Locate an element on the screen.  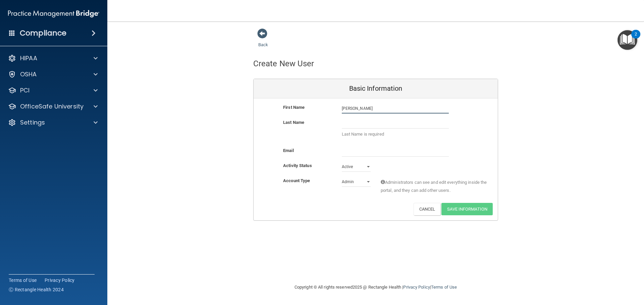
a: HIPAA is located at coordinates (53, 58).